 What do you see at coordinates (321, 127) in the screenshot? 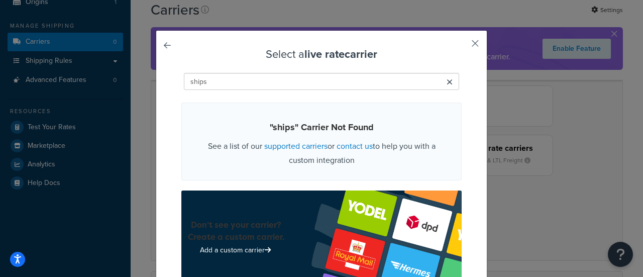
I see `h4: " ships " Carrier Not Found` at bounding box center [321, 127].